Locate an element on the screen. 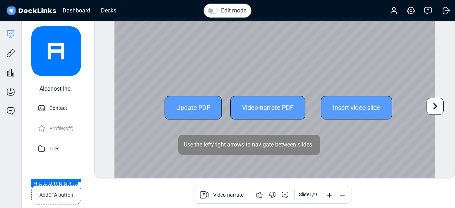 This screenshot has height=208, width=455. span: Video-narrate is located at coordinates (228, 196).